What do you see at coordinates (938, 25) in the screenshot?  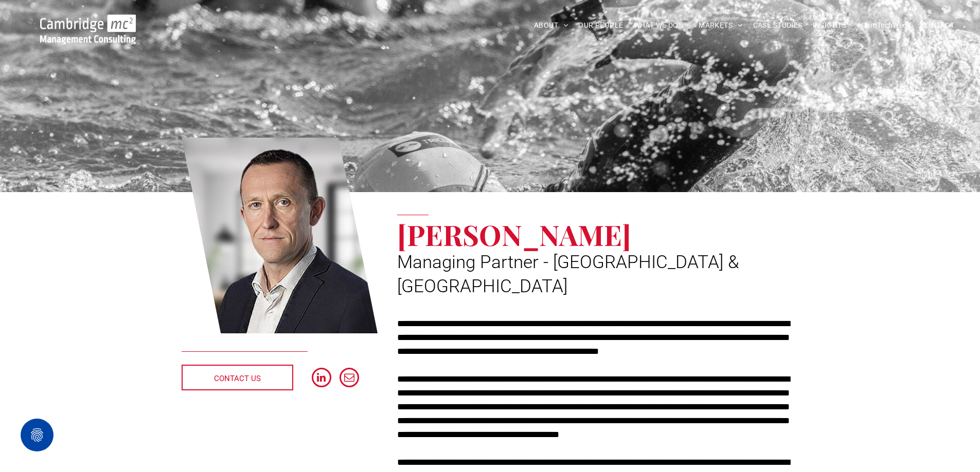 I see `a: CONTACT` at bounding box center [938, 25].